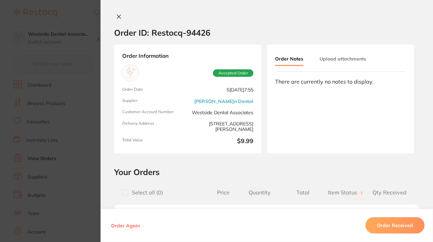 The height and width of the screenshot is (242, 433). What do you see at coordinates (154, 141) in the screenshot?
I see `span: Total Value` at bounding box center [154, 141].